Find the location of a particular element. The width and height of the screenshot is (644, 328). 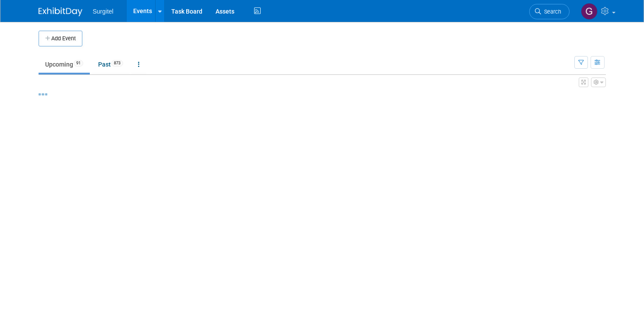

button: Add Event is located at coordinates (60, 38).